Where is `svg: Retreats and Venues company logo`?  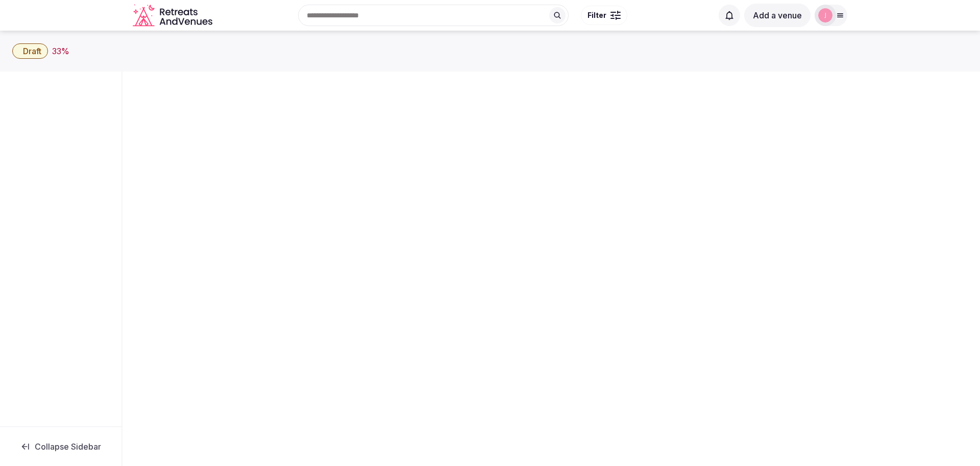 svg: Retreats and Venues company logo is located at coordinates (174, 15).